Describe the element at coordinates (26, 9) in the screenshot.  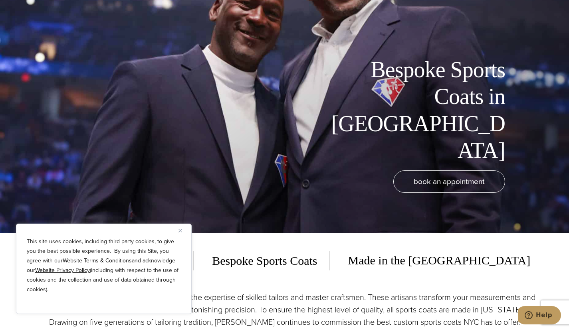
I see `span: Help` at that location.